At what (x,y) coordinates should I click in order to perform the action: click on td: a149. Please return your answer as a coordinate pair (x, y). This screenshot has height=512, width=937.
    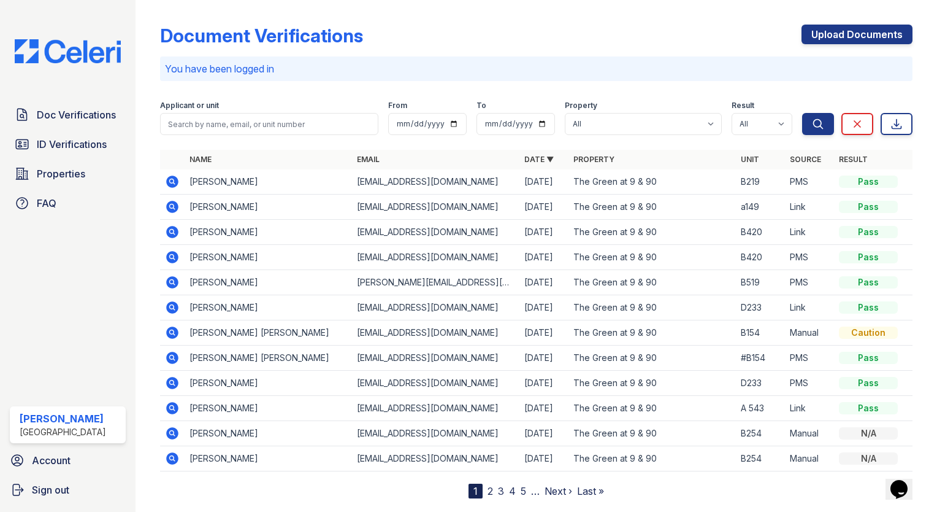
    Looking at the image, I should click on (761, 207).